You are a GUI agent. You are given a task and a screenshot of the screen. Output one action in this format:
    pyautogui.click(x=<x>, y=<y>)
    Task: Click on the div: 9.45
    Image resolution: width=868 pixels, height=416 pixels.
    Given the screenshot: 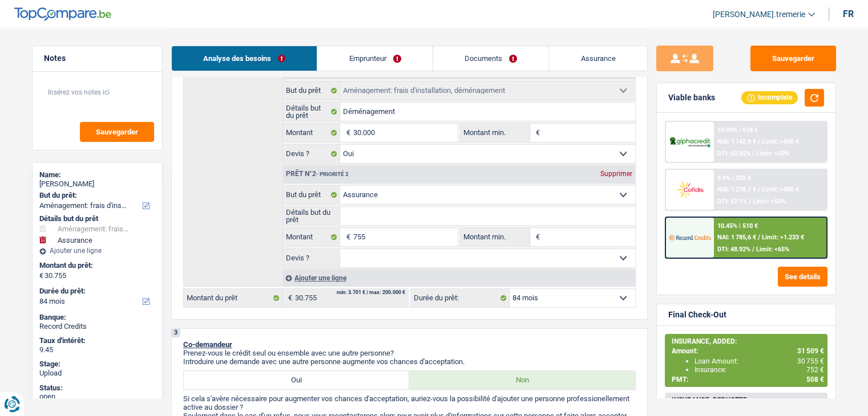 What is the action you would take?
    pyautogui.click(x=97, y=350)
    